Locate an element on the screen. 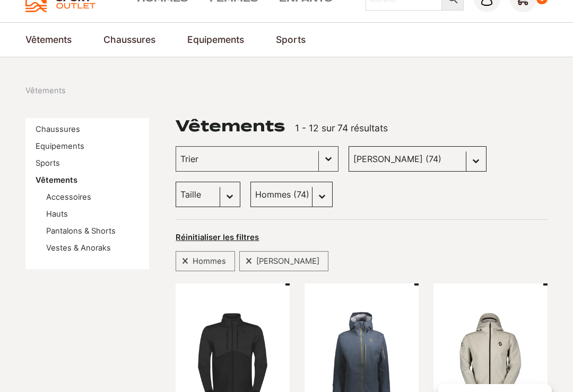 The width and height of the screenshot is (573, 392). h1: Vêtements is located at coordinates (230, 126).